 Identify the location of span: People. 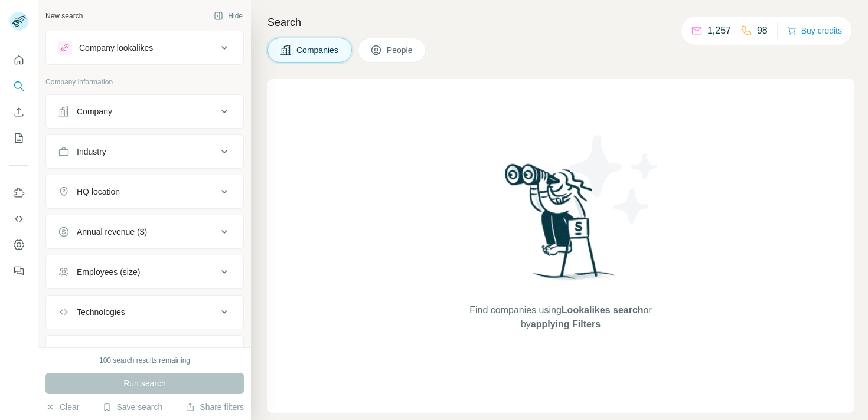
(401, 50).